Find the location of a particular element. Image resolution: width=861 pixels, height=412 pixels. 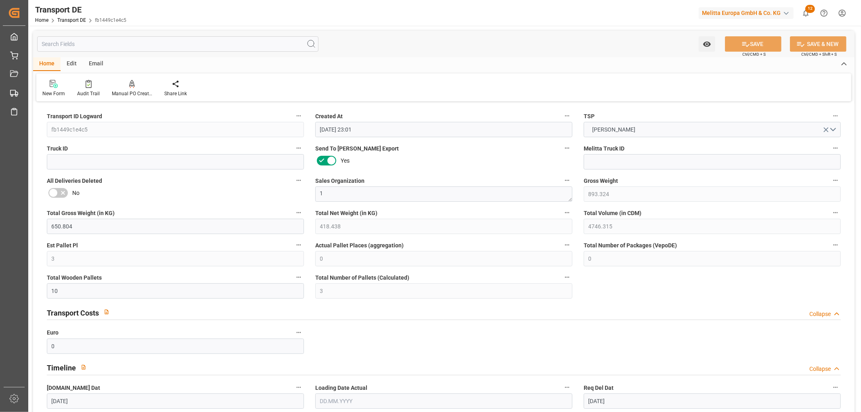

span: Total Net Weight (in KG) is located at coordinates (346, 213).